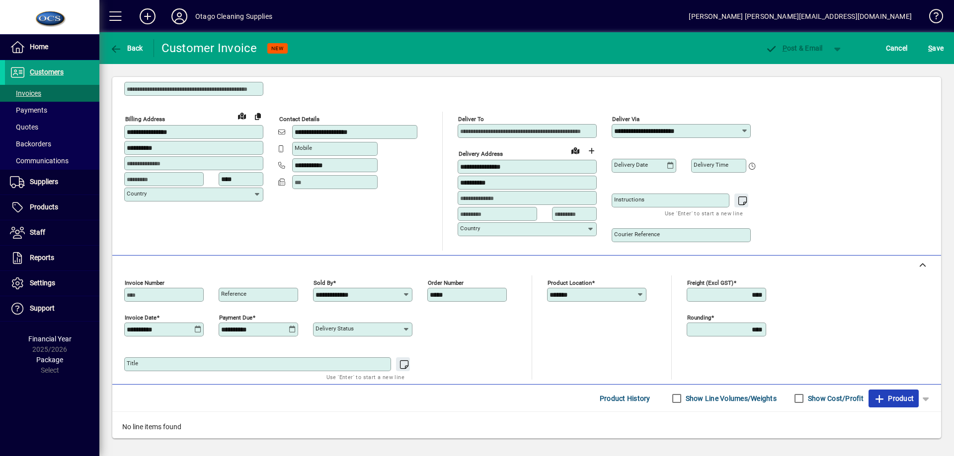 Image resolution: width=954 pixels, height=456 pixels. What do you see at coordinates (52, 161) in the screenshot?
I see `a: Communications` at bounding box center [52, 161].